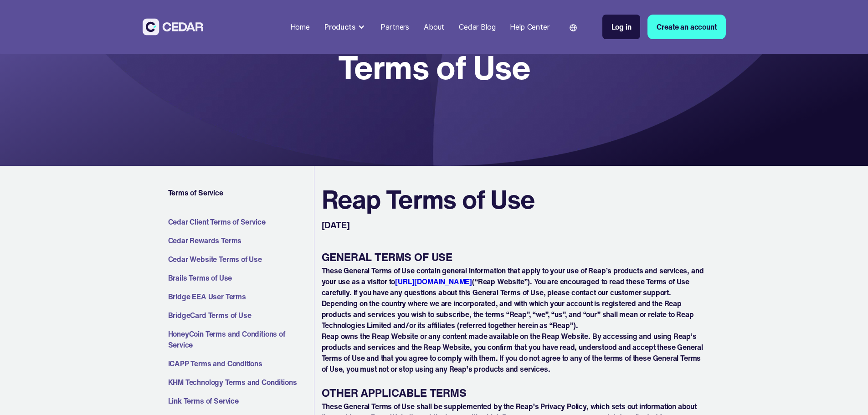  I want to click on a: Brails Terms of Use, so click(239, 278).